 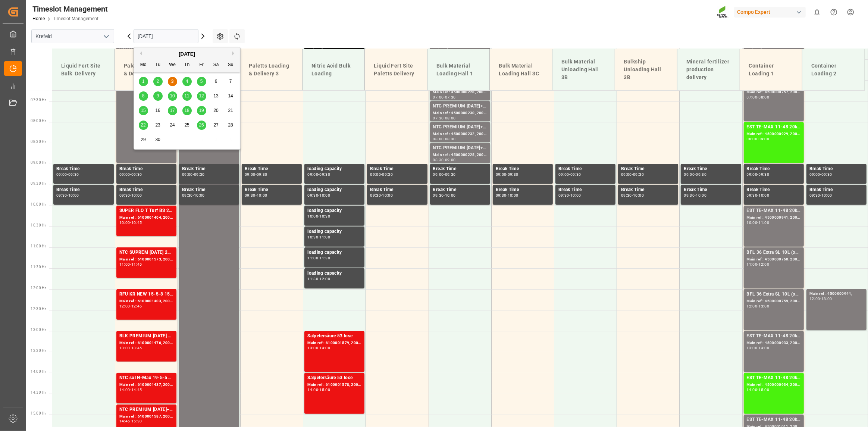 I want to click on div: Main ref : 6100001476, 2000001304, so click(x=146, y=343).